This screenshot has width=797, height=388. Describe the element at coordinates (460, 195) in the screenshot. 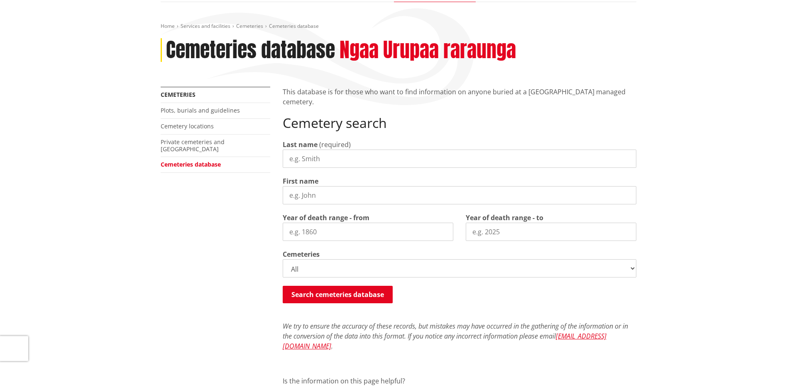

I see `input: e.g. John` at that location.